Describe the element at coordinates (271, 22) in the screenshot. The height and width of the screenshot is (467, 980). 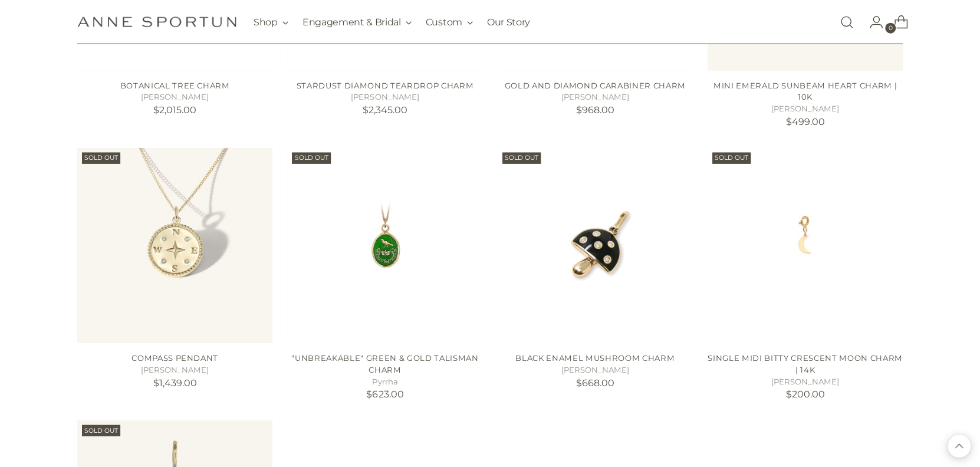
I see `button: Shop` at that location.